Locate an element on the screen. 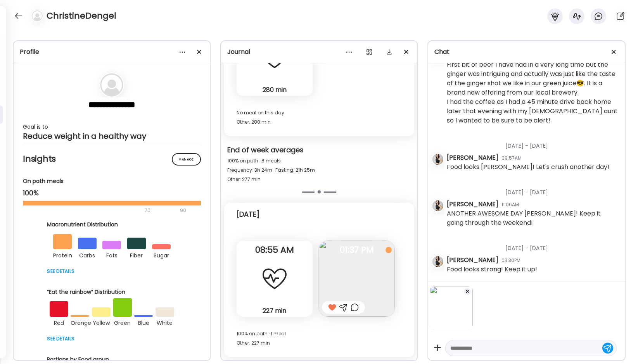  div: fats is located at coordinates (111, 255).